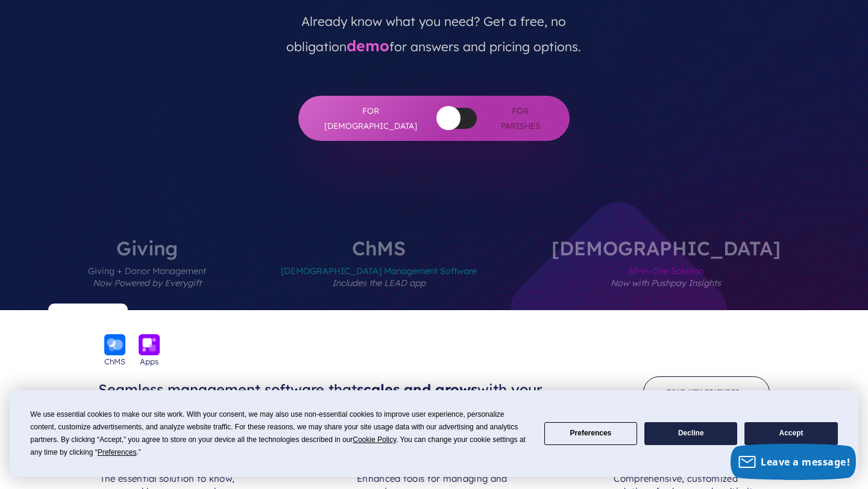 This screenshot has height=489, width=868. I want to click on button: Decline, so click(691, 434).